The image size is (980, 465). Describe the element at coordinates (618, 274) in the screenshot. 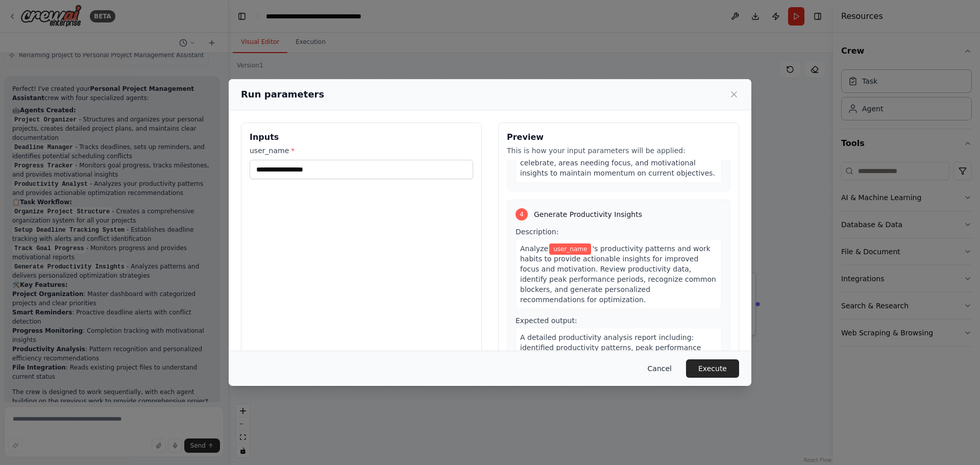

I see `span: 's productivity patterns and work habits to provide actionable insights for improved focus and mo...` at that location.